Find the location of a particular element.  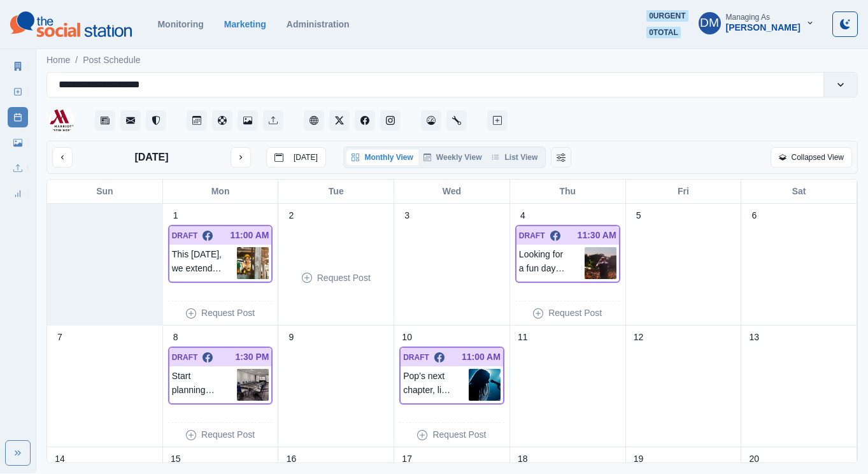

button: Client Website is located at coordinates (314, 120).